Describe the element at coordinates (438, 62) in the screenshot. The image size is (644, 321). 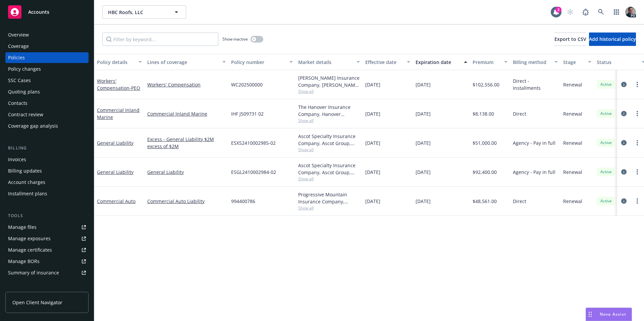
I see `div: Expiration date` at that location.